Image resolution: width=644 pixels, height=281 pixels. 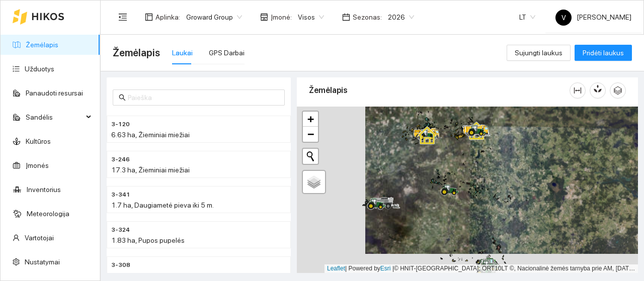 I want to click on a: Pridėti laukus, so click(x=603, y=53).